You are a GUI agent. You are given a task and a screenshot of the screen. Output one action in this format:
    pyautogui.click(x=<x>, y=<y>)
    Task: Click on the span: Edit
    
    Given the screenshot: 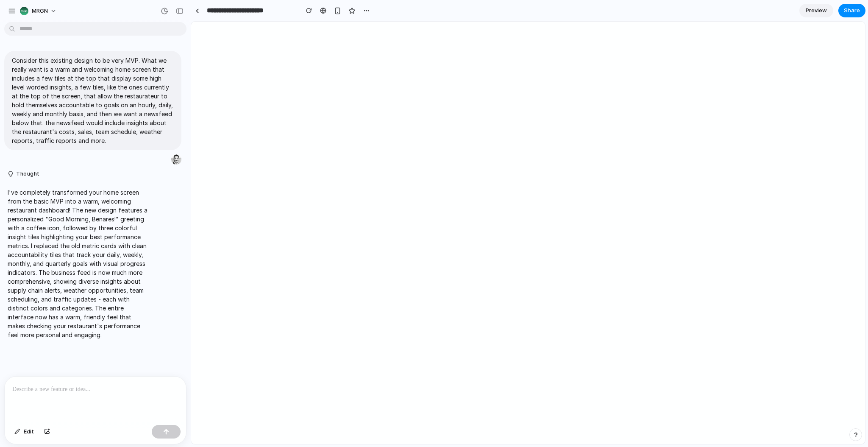 What is the action you would take?
    pyautogui.click(x=29, y=431)
    